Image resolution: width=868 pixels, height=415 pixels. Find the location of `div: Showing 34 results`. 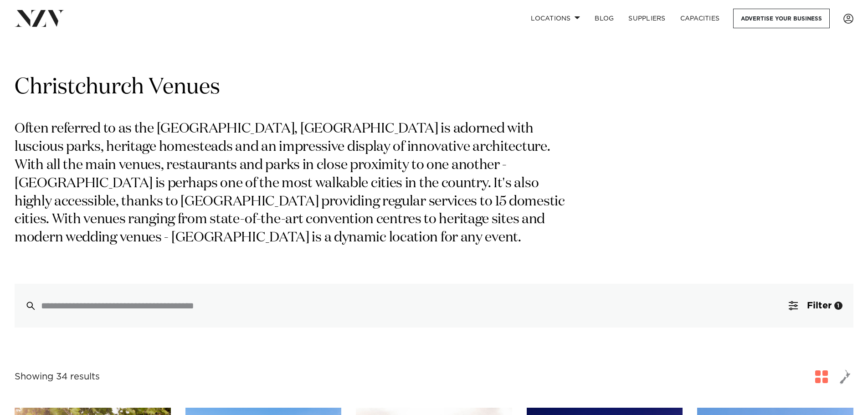

div: Showing 34 results is located at coordinates (57, 377).